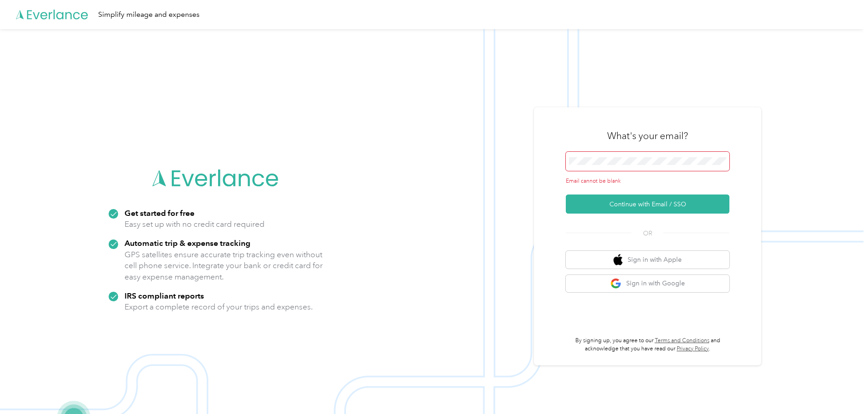 The image size is (868, 414). I want to click on p: GPS satellites ensure accurate trip tracking even without cell phone service. Integrate your bank..., so click(224, 266).